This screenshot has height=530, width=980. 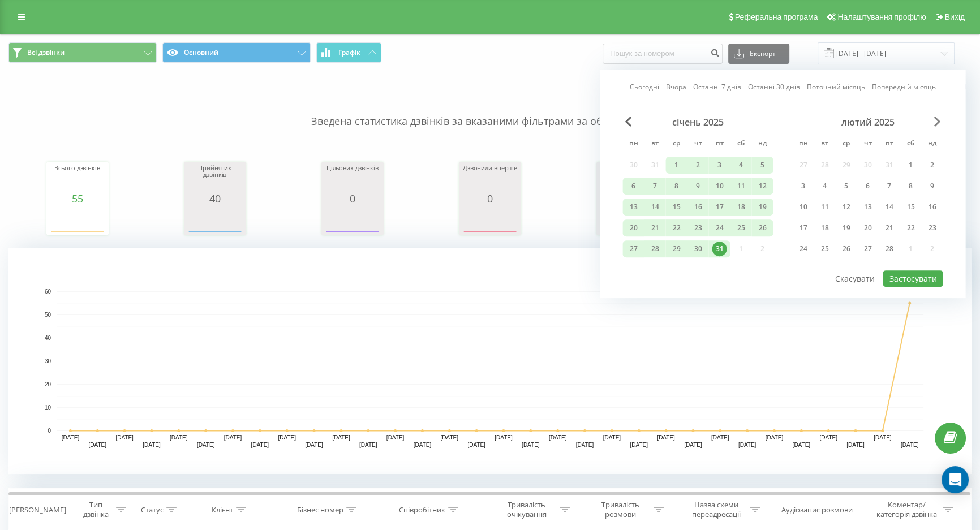 What do you see at coordinates (889, 228) in the screenshot?
I see `div: пт 21 лют 2025 р.` at bounding box center [889, 228].